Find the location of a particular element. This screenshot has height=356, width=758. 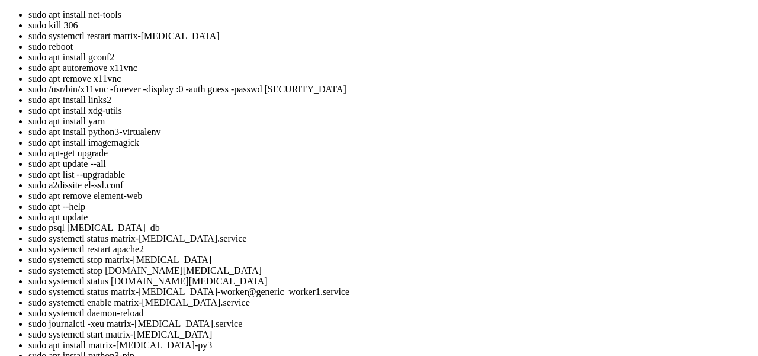

x-row: unix 2 [ ] DGRAM CONNECTED 20480 is located at coordinates (304, 231).